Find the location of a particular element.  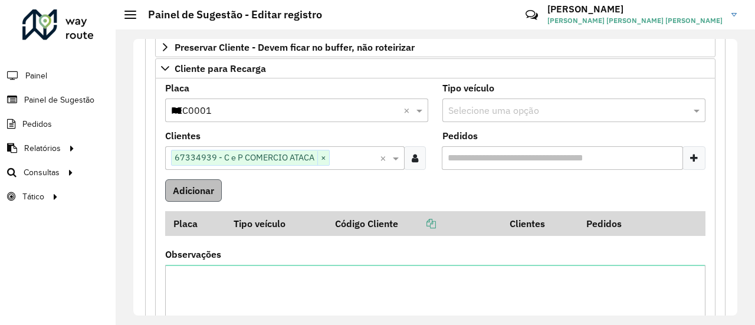

span: Tático is located at coordinates (33, 196).